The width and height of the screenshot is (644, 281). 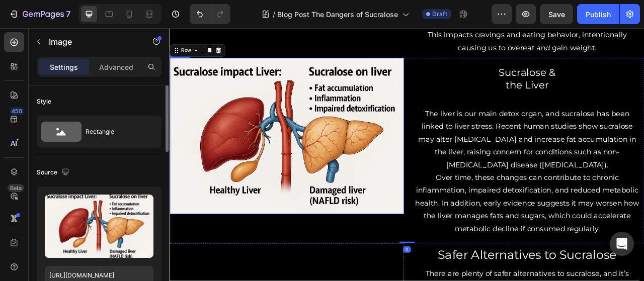 What do you see at coordinates (39, 14) in the screenshot?
I see `button: 7` at bounding box center [39, 14].